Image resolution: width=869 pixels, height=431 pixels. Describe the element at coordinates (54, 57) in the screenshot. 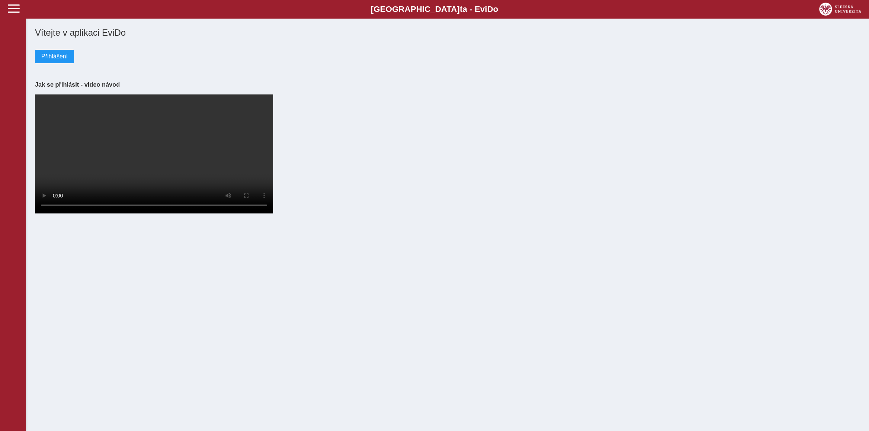

I see `span: Přihlášení` at that location.